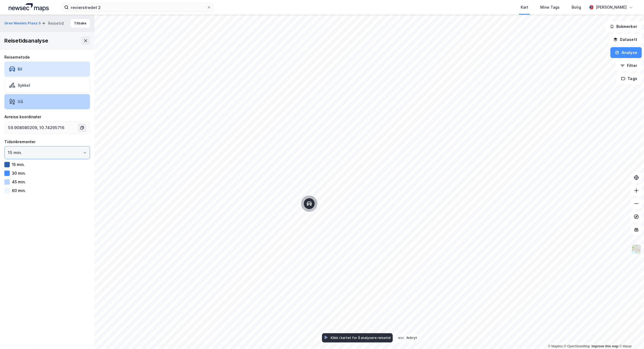  Describe the element at coordinates (19, 190) in the screenshot. I see `div: 60 min.` at that location.